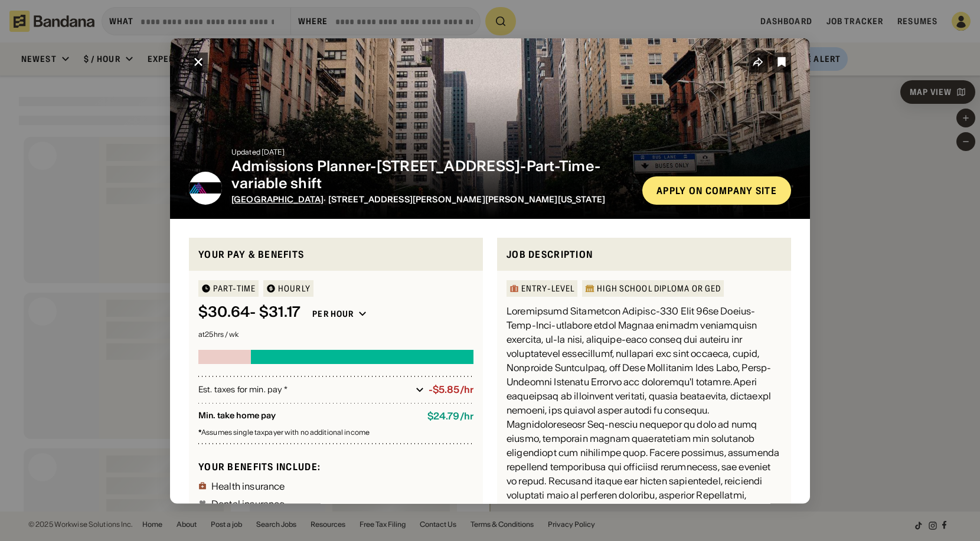  What do you see at coordinates (336, 253) in the screenshot?
I see `div: Your pay & benefits` at bounding box center [336, 253].